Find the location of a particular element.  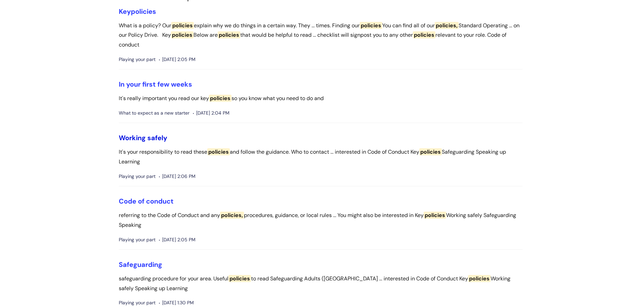

p: It's your responsibility to read these and follow the guidance. Who to contact ... interested in ... is located at coordinates (321, 157).